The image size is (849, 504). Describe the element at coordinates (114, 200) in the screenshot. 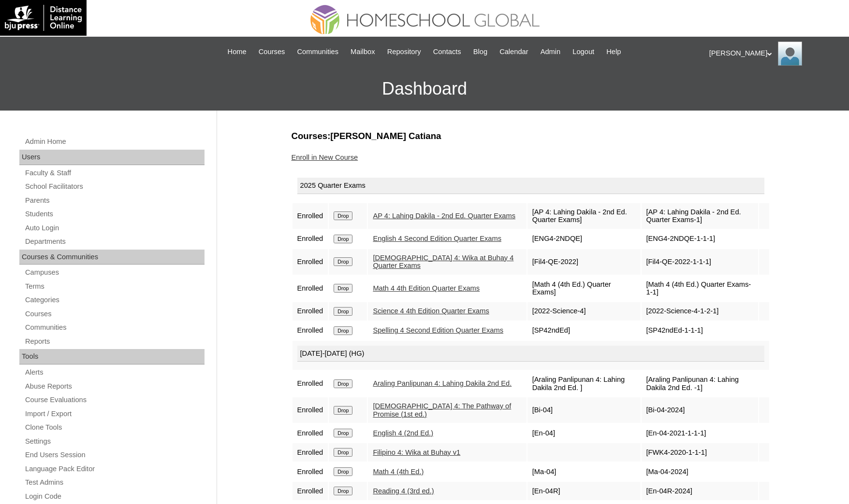

I see `a: Parents` at that location.